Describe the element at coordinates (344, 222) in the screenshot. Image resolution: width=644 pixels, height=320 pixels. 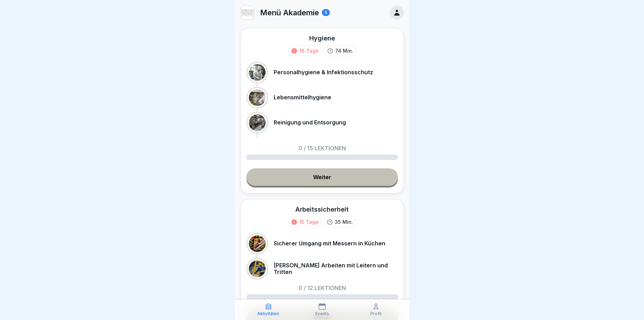
I see `p: 35 Min.` at that location.